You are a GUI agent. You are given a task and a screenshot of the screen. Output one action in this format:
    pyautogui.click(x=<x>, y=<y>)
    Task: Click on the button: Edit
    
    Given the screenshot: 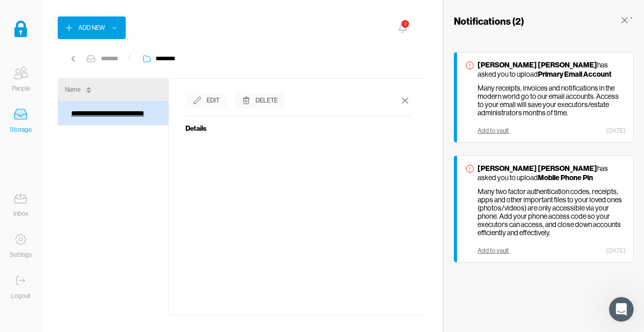 What is the action you would take?
    pyautogui.click(x=206, y=101)
    